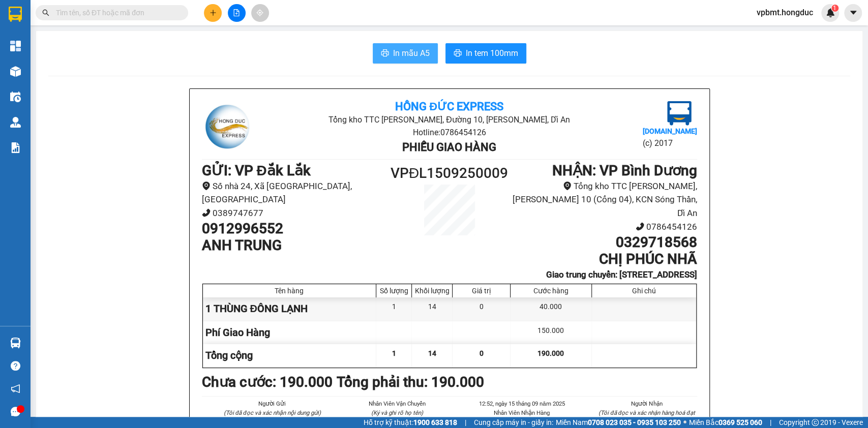  I want to click on span: caret-down, so click(853, 13).